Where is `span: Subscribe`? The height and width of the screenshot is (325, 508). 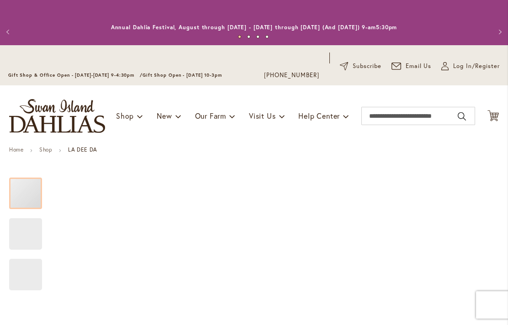
span: Subscribe is located at coordinates (367, 66).